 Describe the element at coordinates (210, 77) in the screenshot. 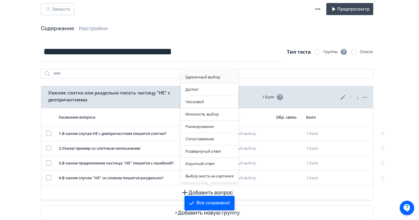

I see `div: Единичный выбор` at that location.